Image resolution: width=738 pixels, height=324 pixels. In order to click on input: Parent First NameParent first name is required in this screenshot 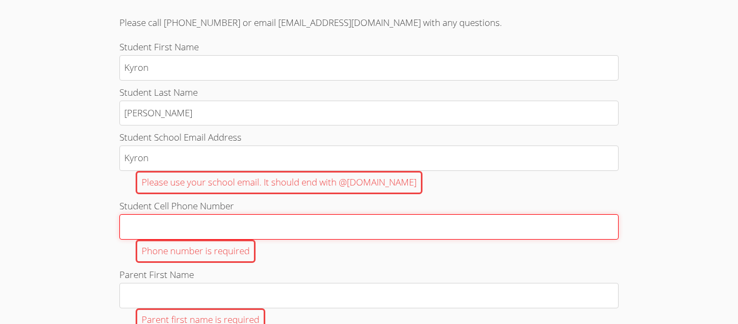, I will do `click(369, 295)`.